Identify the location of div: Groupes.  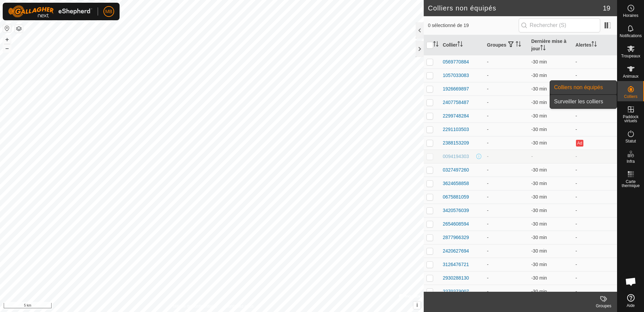
(604, 306).